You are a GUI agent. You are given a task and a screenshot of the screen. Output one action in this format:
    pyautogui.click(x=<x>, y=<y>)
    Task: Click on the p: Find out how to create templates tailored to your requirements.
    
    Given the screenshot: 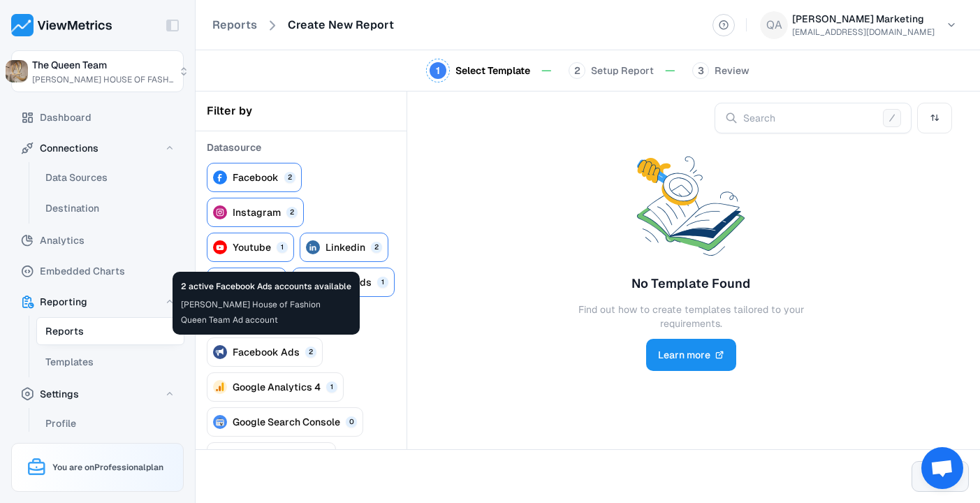 What is the action you would take?
    pyautogui.click(x=691, y=316)
    